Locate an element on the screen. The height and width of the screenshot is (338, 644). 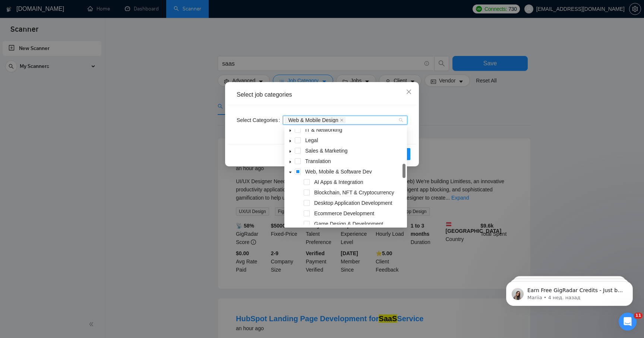
button: Close is located at coordinates (409, 92).